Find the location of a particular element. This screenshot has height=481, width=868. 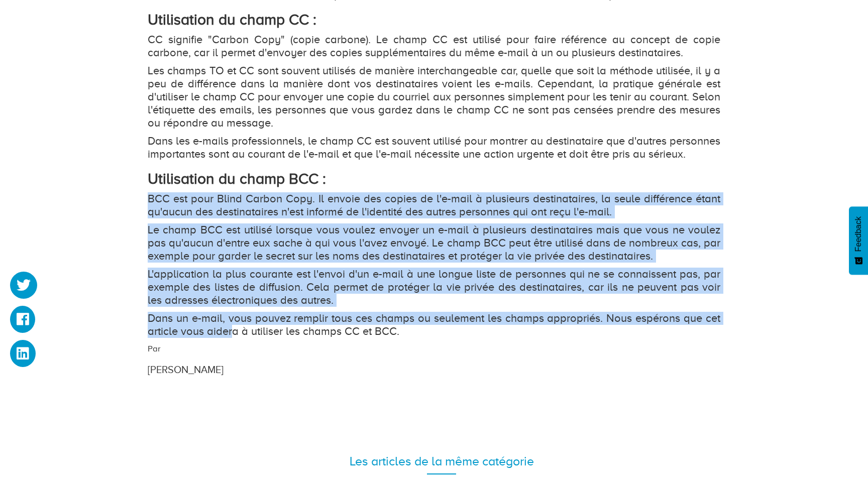

span: Feedback is located at coordinates (858, 234).